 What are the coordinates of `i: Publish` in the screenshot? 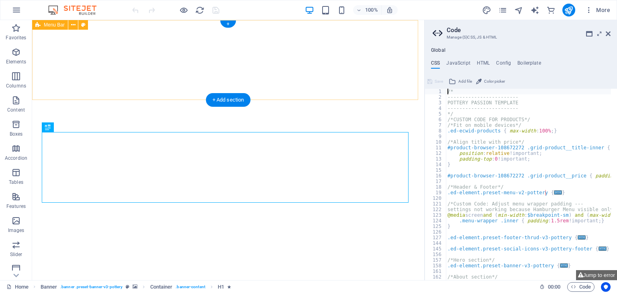 It's located at (569, 10).